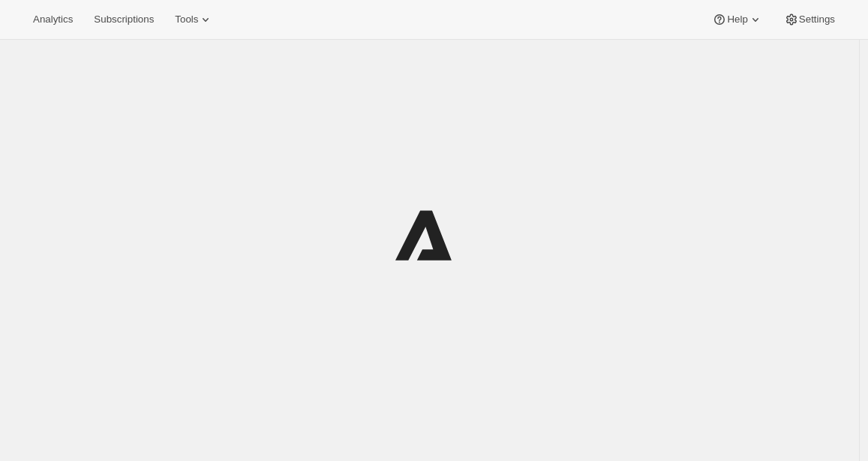  What do you see at coordinates (52, 20) in the screenshot?
I see `button: Analytics` at bounding box center [52, 20].